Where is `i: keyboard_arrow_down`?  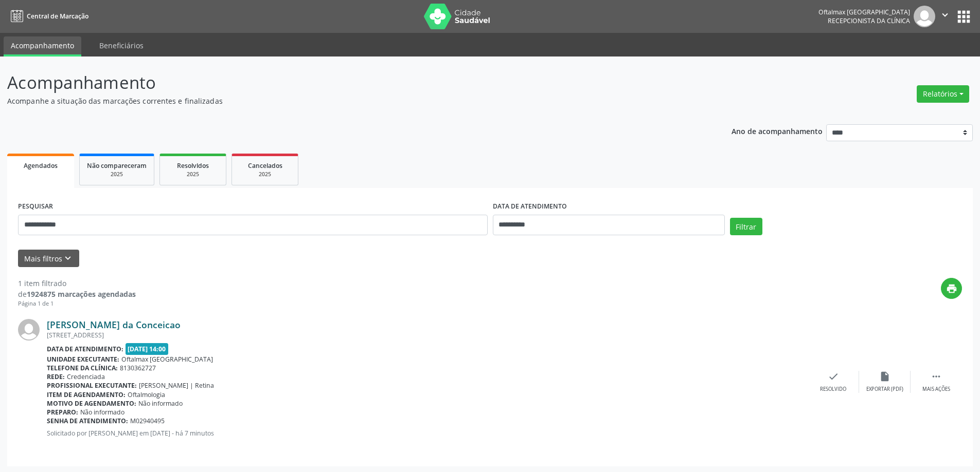
i: keyboard_arrow_down is located at coordinates (68, 259).